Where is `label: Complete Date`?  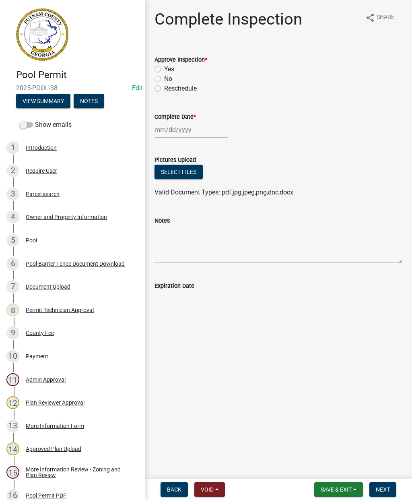
label: Complete Date is located at coordinates (175, 117).